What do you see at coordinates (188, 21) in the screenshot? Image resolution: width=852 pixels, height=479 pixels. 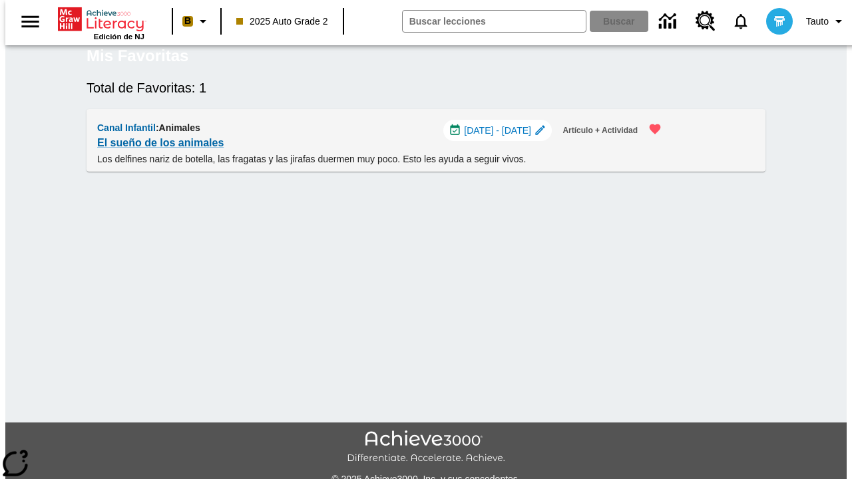 I see `span: B` at bounding box center [188, 21].